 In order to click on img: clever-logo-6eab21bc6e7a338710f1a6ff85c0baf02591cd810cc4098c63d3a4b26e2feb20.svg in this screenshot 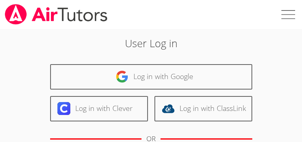, I will do `click(64, 109)`.